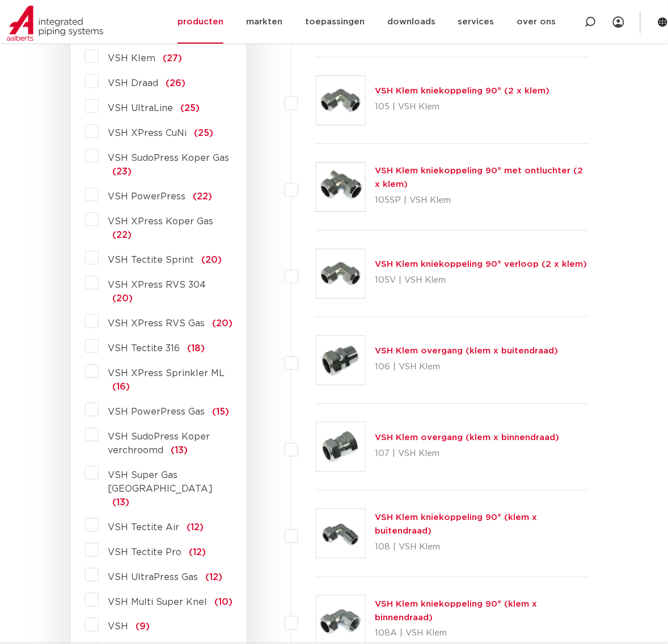 This screenshot has height=644, width=668. Describe the element at coordinates (161, 221) in the screenshot. I see `span: VSH XPress Koper Gas` at that location.